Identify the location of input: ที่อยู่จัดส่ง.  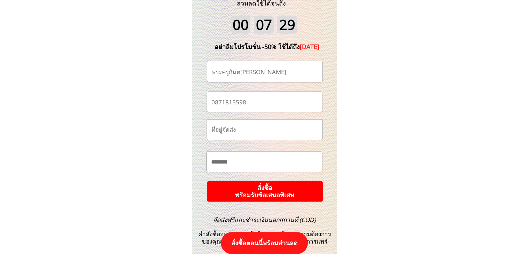
(265, 130).